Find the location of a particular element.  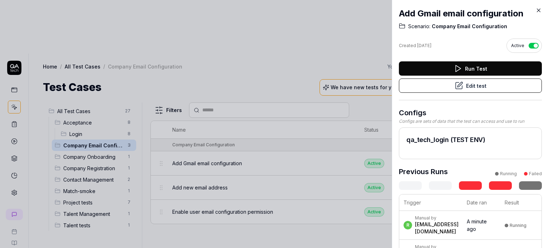

button: Run Test is located at coordinates (470, 69).